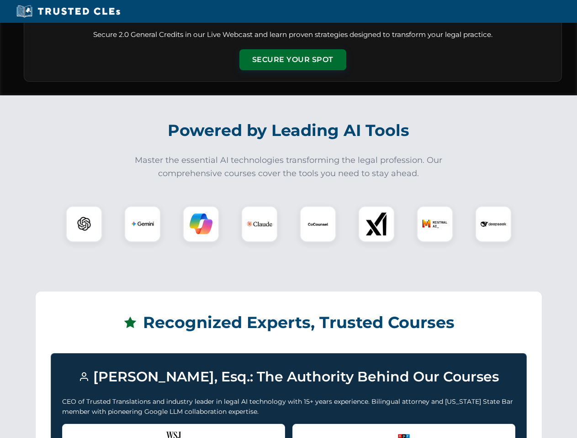  Describe the element at coordinates (143, 224) in the screenshot. I see `div: Gemini` at that location.